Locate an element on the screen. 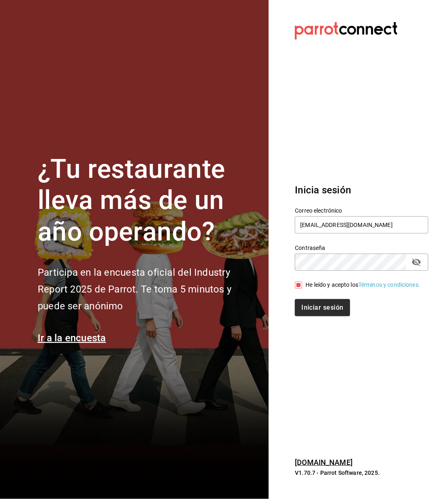 This screenshot has height=499, width=448. button: passwordField is located at coordinates (416, 262).